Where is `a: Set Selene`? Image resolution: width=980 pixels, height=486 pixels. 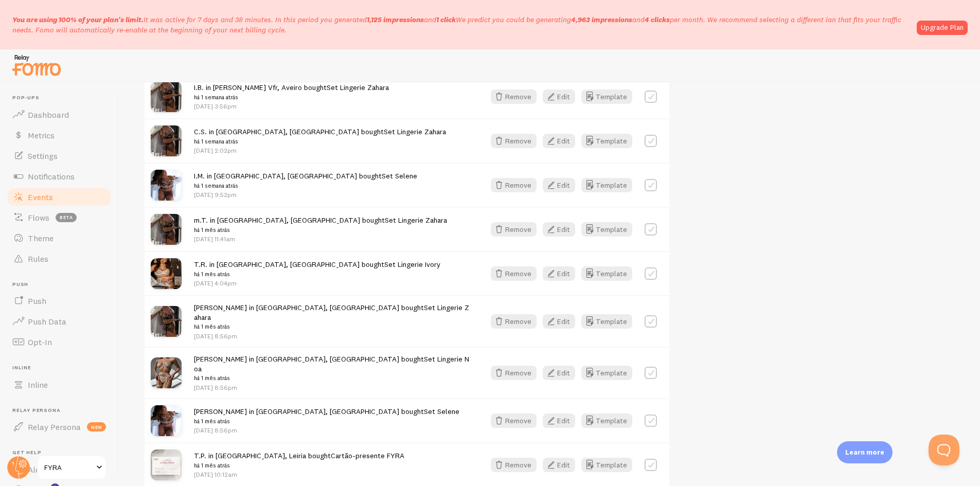 a: Set Selene is located at coordinates (441, 412).